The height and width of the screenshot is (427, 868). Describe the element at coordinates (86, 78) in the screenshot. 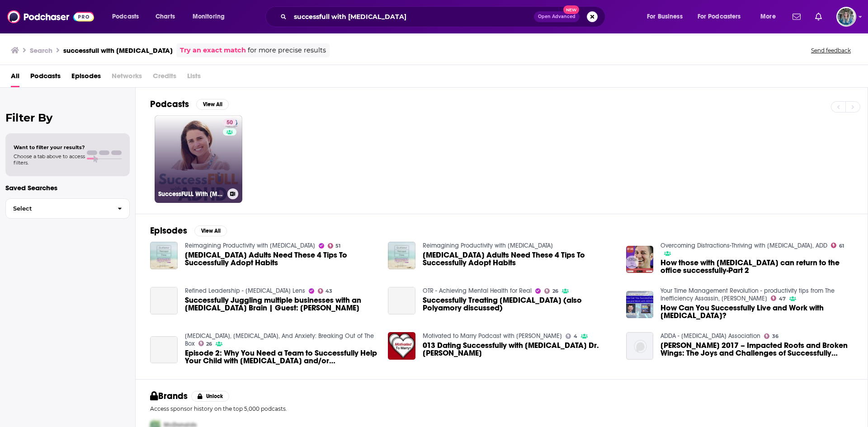

I see `a: Episodes` at that location.